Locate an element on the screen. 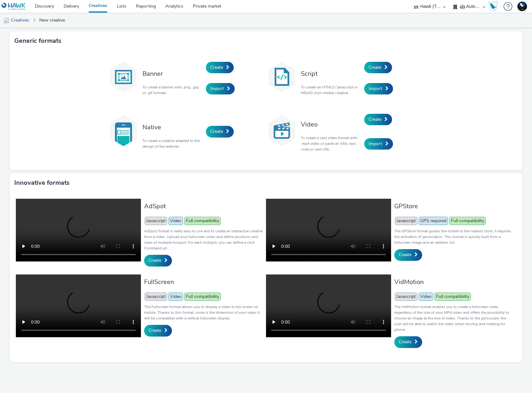 This screenshot has height=393, width=532. h3: Innovative formats is located at coordinates (42, 183).